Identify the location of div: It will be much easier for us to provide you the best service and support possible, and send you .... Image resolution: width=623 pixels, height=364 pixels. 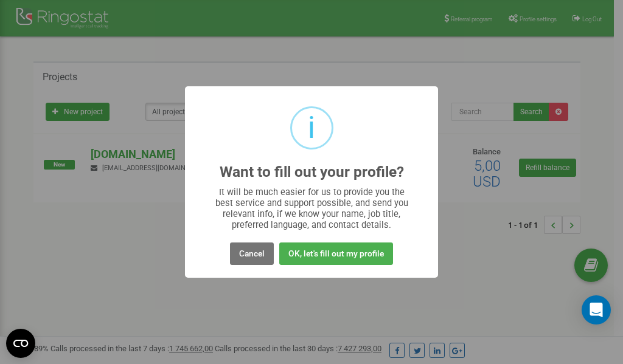
(312, 208).